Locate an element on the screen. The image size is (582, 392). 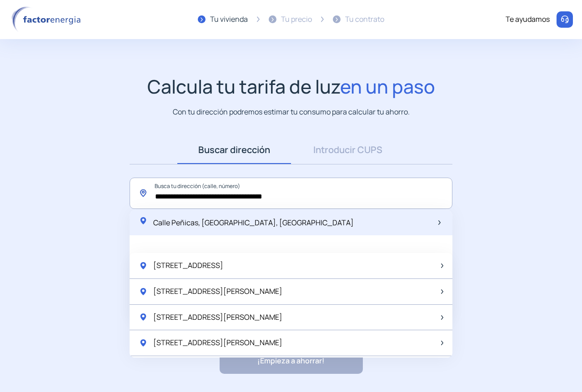
div: Tu vivienda is located at coordinates (229, 20).